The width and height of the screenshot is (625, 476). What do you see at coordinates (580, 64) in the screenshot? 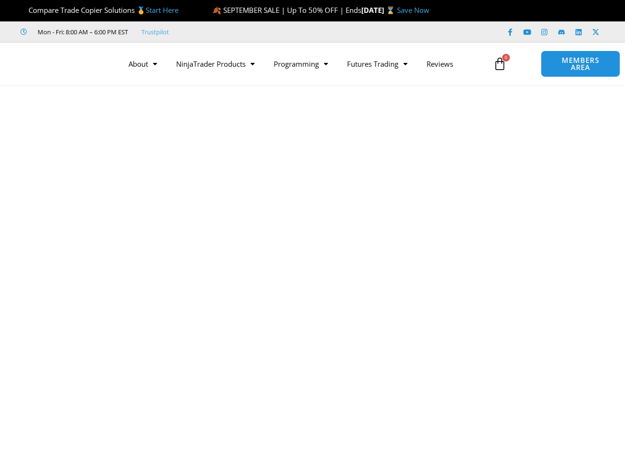
I see `span: MEMBERS AREA` at bounding box center [580, 64].